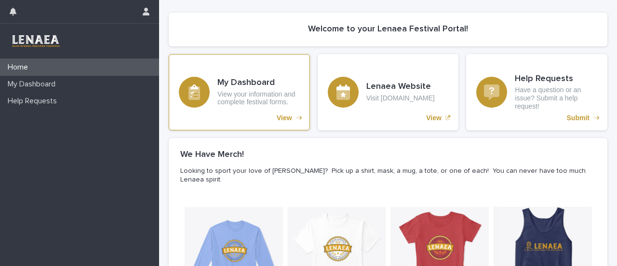  Describe the element at coordinates (35, 41) in the screenshot. I see `img: 3TRreipReCSEaaZc33pQ` at that location.